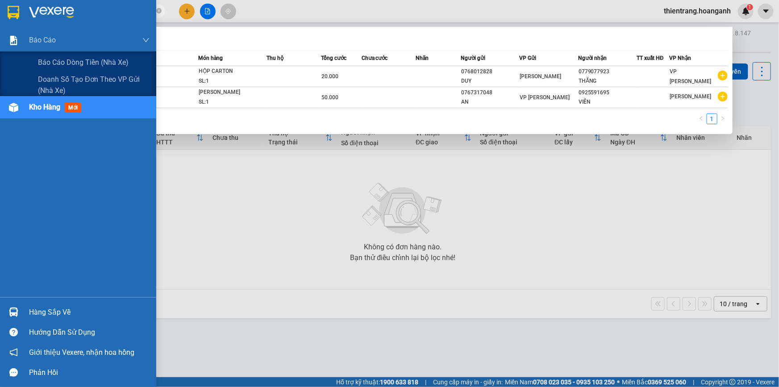  Describe the element at coordinates (330, 76) in the screenshot. I see `span: 20.000` at that location.